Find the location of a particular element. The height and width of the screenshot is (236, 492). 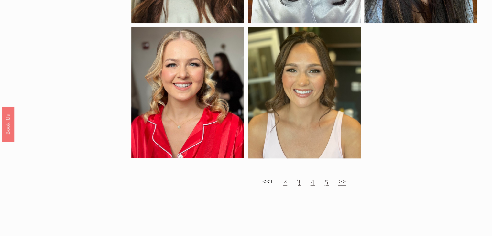

a: 2 is located at coordinates (285, 180).